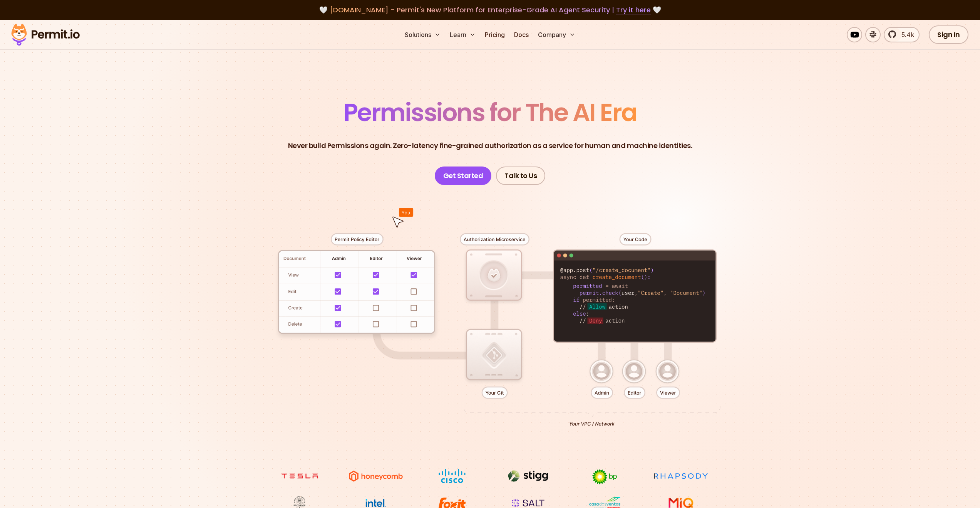 Image resolution: width=980 pixels, height=508 pixels. What do you see at coordinates (490, 145) in the screenshot?
I see `p: Never build Permissions again. Zero-latency fine-grained authorization as a service for human and...` at bounding box center [490, 145].